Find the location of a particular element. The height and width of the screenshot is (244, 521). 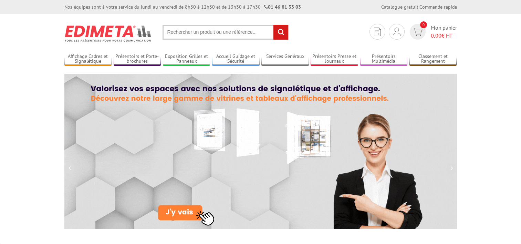

a: Affichage Cadres et Signalétique is located at coordinates (88, 59).